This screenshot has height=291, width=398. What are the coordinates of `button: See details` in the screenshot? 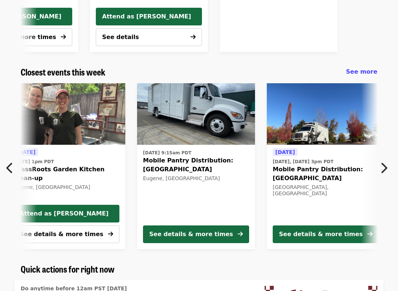 It's located at (149, 37).